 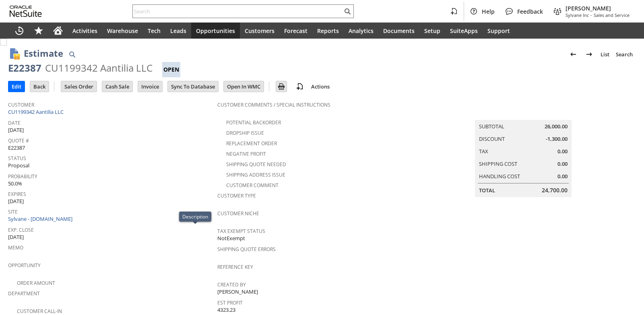 I want to click on span: NotExempt, so click(x=231, y=238).